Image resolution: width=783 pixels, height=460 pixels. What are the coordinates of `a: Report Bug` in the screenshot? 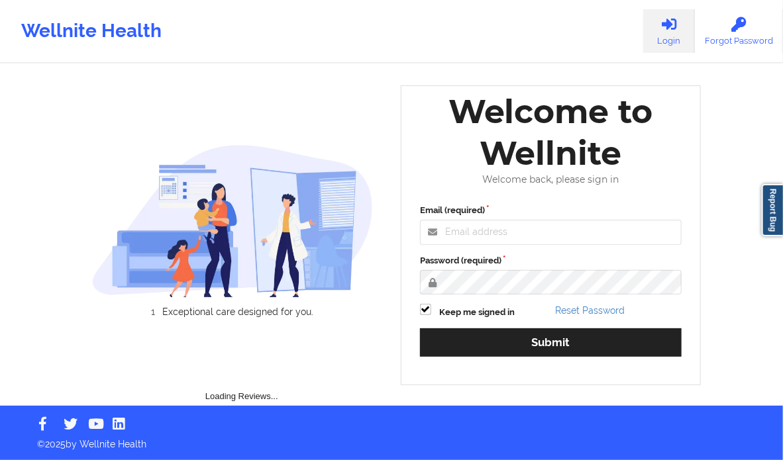 It's located at (773, 210).